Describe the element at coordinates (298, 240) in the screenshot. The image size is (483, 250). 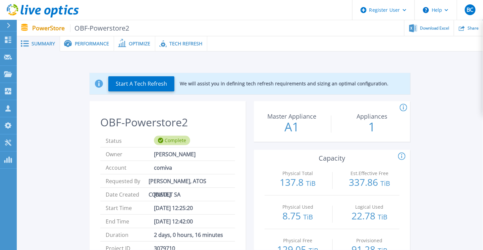
I see `p: Physical Free` at that location.